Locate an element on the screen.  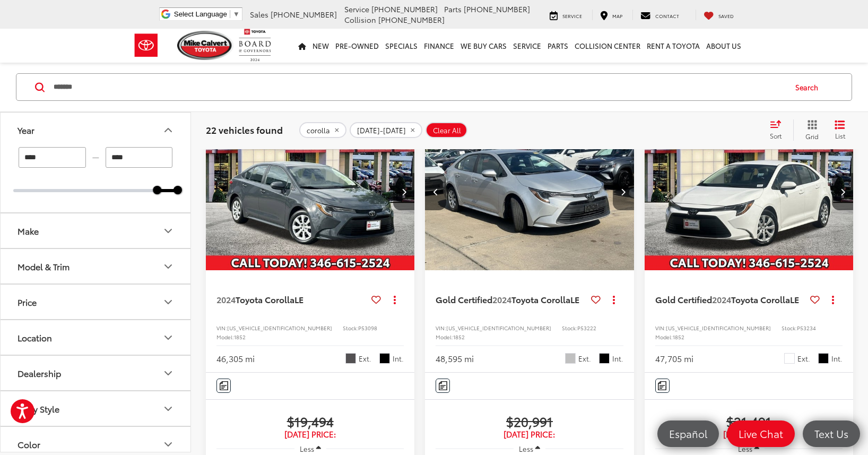
img: Toyota is located at coordinates (146, 45).